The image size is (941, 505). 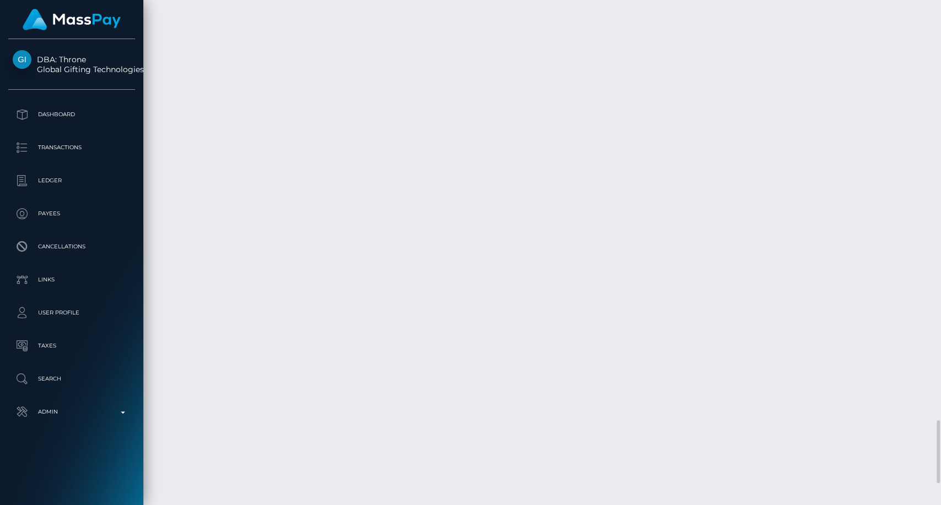 What do you see at coordinates (72, 19) in the screenshot?
I see `img: MassPay Logo` at bounding box center [72, 19].